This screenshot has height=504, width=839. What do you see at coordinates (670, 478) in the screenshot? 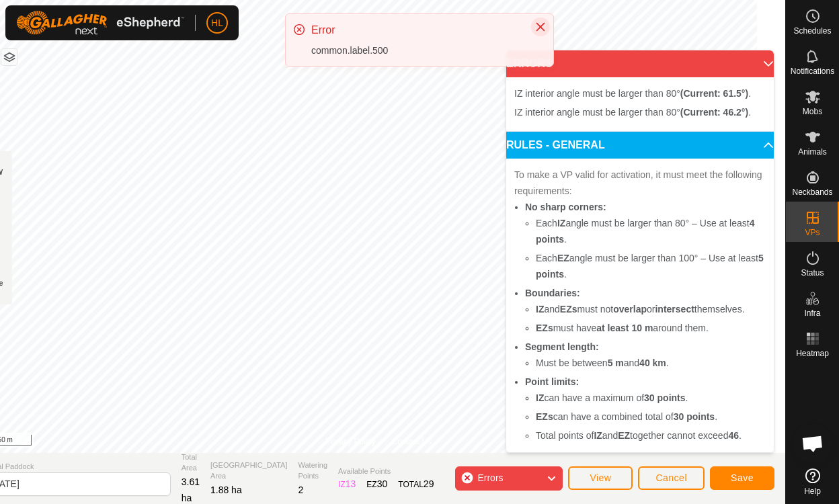
I see `button: Cancel` at bounding box center [670, 478].